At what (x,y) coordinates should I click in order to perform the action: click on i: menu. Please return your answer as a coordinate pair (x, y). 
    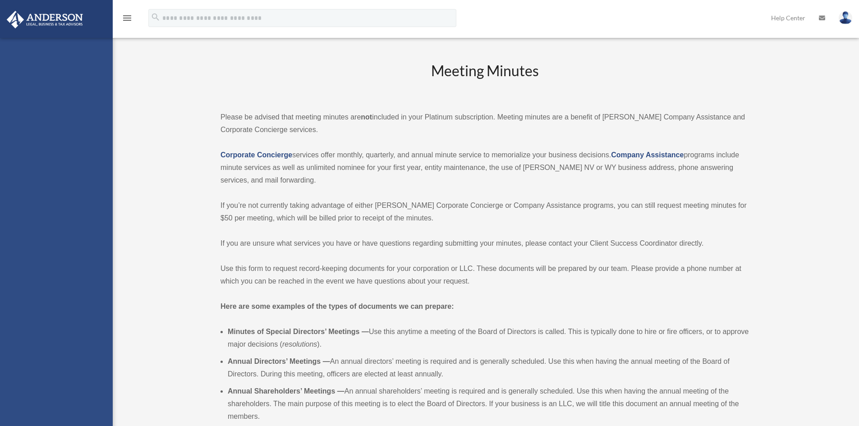
    Looking at the image, I should click on (127, 18).